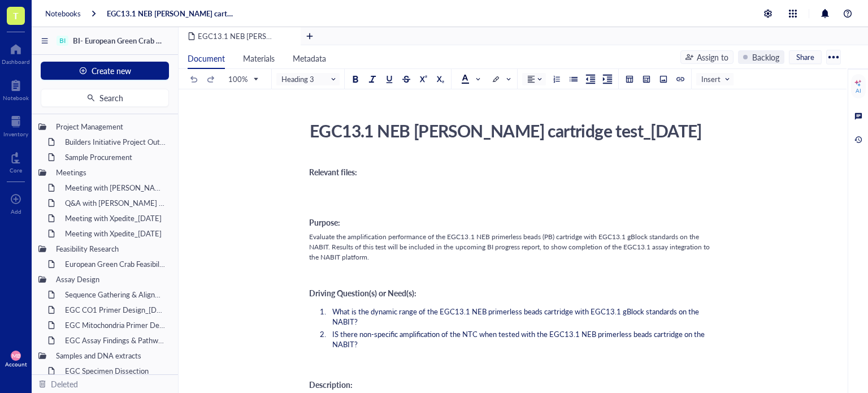 The width and height of the screenshot is (868, 393). Describe the element at coordinates (111, 127) in the screenshot. I see `div: Project Management` at that location.